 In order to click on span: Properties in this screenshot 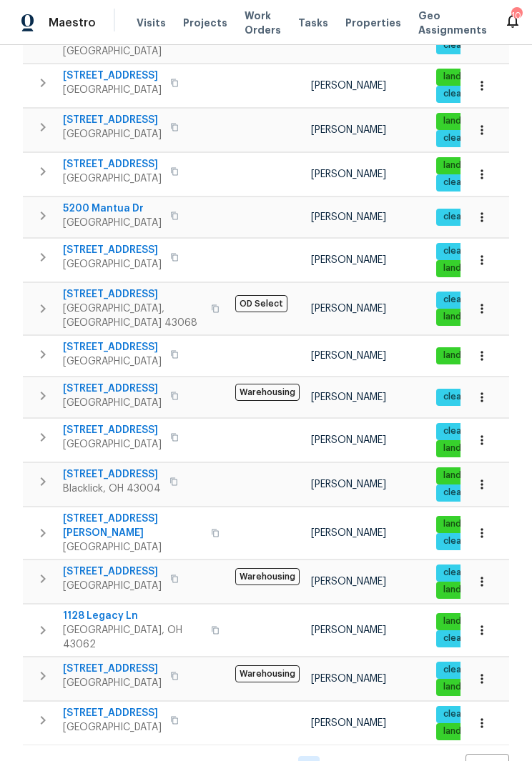, I will do `click(373, 23)`.